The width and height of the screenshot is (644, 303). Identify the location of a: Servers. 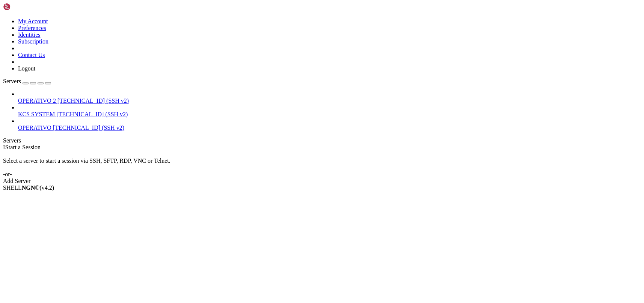
(27, 81).